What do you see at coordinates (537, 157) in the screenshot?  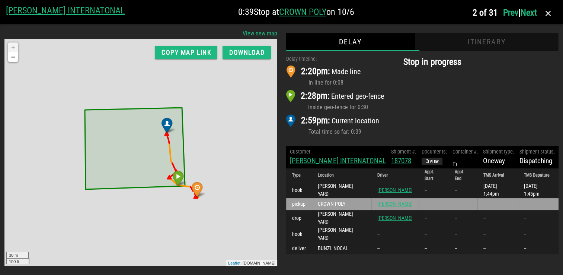 I see `div: Dispatching` at bounding box center [537, 157].